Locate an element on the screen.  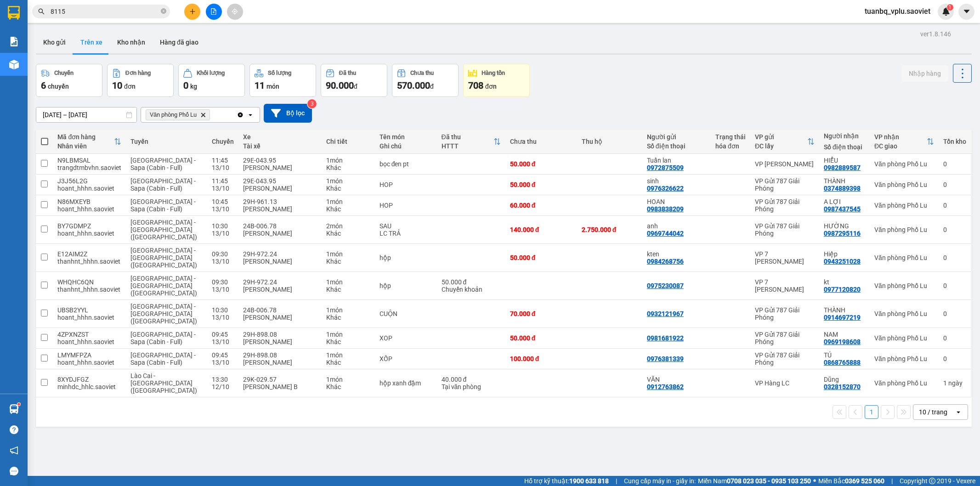
span: Cung cấp máy in - giấy in: is located at coordinates (660, 481).